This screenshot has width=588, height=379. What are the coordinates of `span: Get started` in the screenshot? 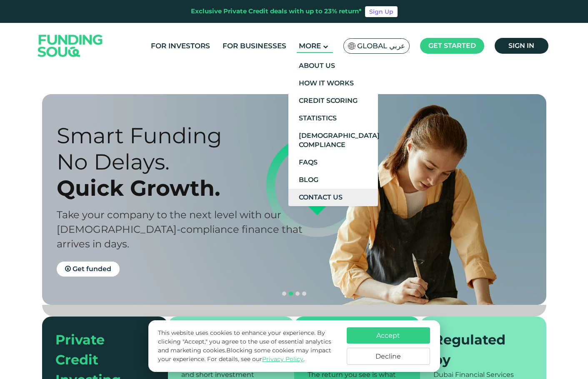 It's located at (452, 46).